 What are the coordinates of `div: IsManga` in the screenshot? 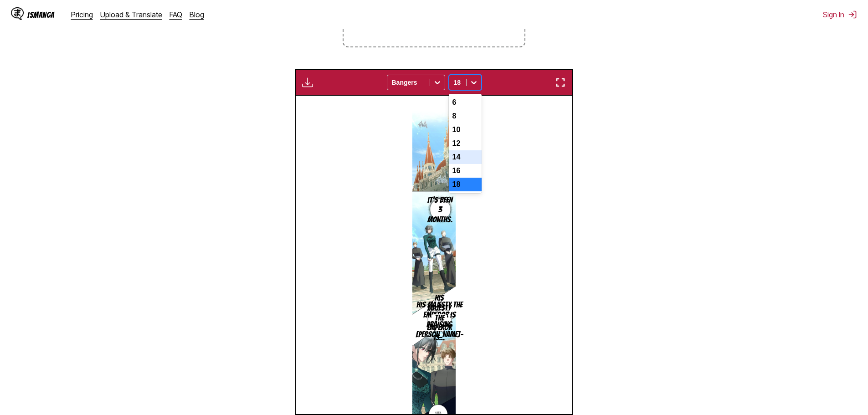 It's located at (41, 15).